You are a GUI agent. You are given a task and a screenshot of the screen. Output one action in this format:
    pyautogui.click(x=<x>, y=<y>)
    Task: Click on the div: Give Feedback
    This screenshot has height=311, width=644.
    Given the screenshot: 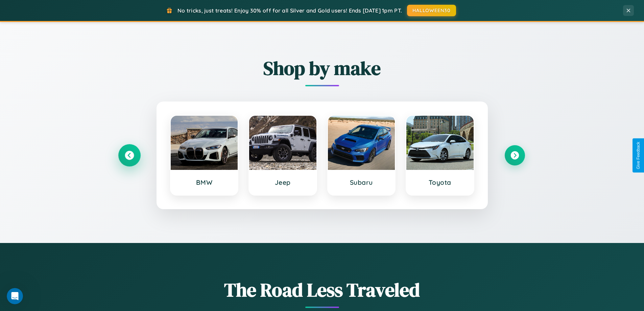 What is the action you would take?
    pyautogui.click(x=638, y=156)
    